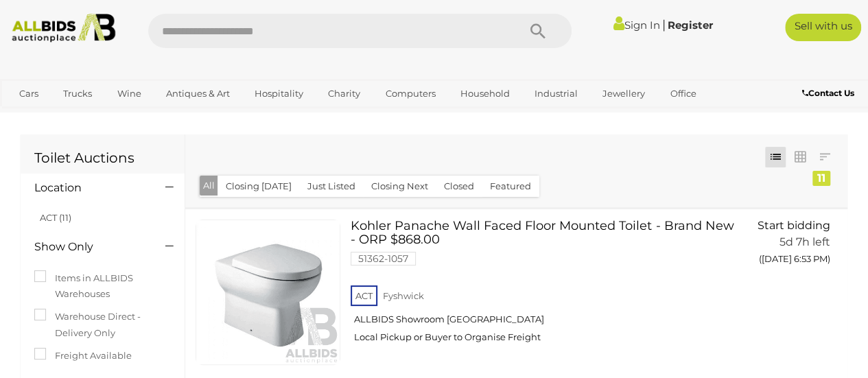  What do you see at coordinates (555, 93) in the screenshot?
I see `a: Industrial` at bounding box center [555, 93].